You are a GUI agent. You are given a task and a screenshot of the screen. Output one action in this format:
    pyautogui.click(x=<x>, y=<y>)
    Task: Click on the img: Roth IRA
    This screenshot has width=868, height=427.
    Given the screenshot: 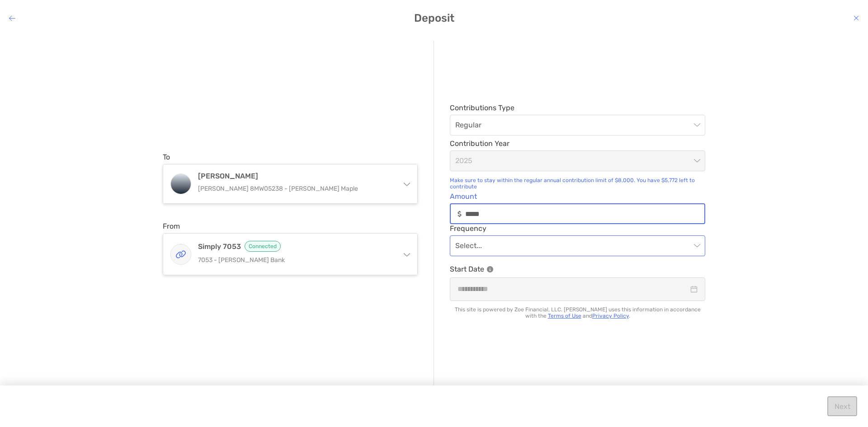 What is the action you would take?
    pyautogui.click(x=181, y=184)
    